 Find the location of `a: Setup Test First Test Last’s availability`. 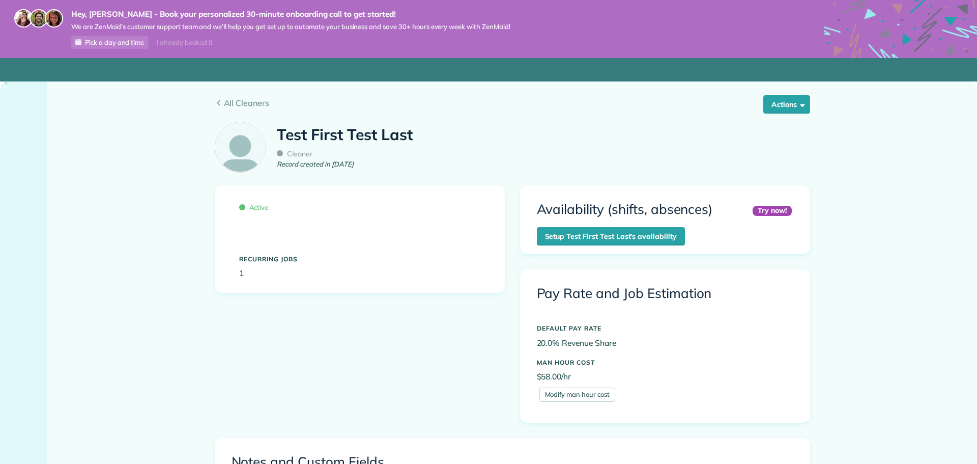

a: Setup Test First Test Last’s availability is located at coordinates (611, 236).